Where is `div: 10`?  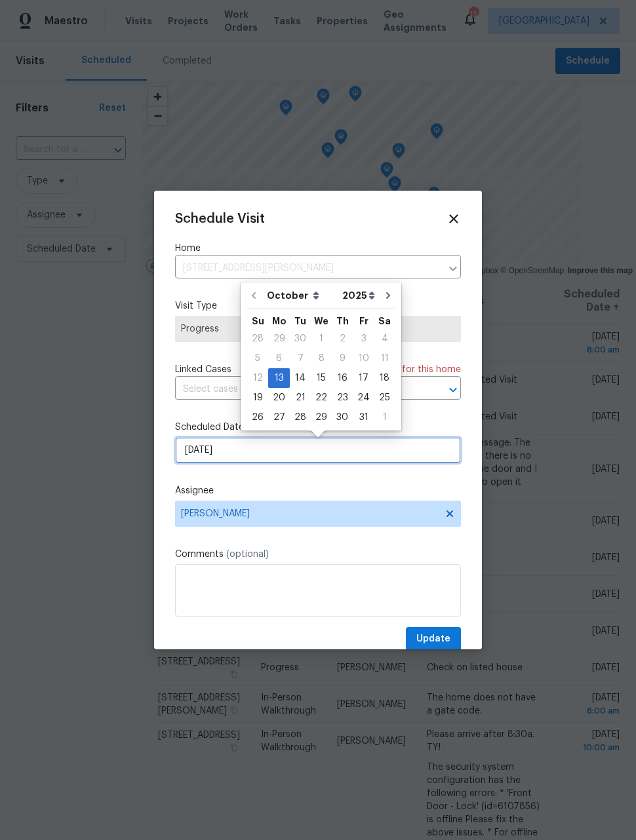 div: 10 is located at coordinates (363, 358).